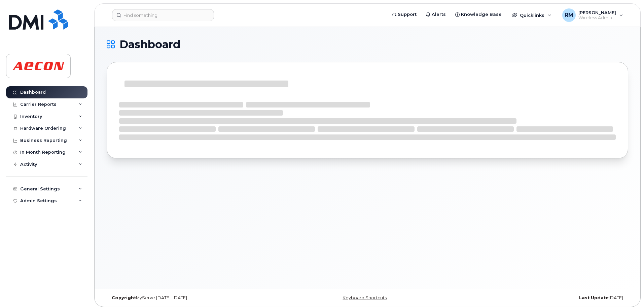 The image size is (644, 307). What do you see at coordinates (594, 297) in the screenshot?
I see `strong: Last Update` at bounding box center [594, 297].